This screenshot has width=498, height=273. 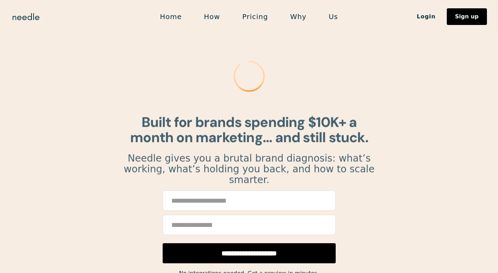 I want to click on a: Home, so click(x=171, y=17).